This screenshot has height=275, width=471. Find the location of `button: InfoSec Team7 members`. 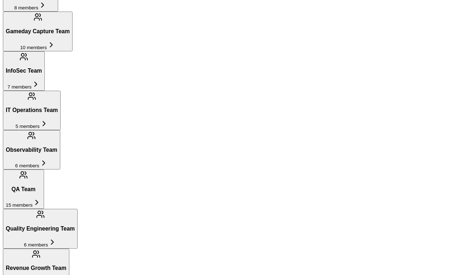

button: InfoSec Team7 members is located at coordinates (24, 71).